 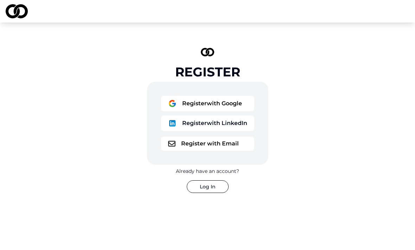 What do you see at coordinates (208, 72) in the screenshot?
I see `div: Register` at bounding box center [208, 72].